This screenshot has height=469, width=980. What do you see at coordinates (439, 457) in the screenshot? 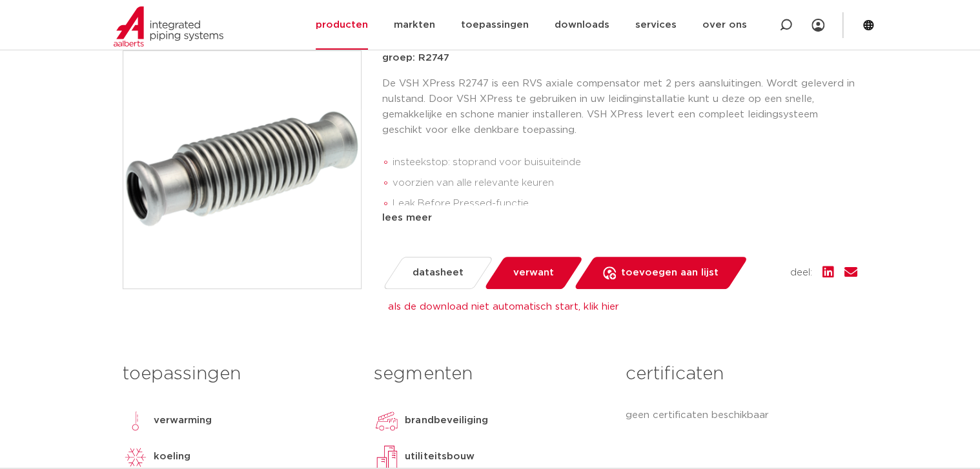
I see `p: utiliteitsbouw` at bounding box center [439, 457].